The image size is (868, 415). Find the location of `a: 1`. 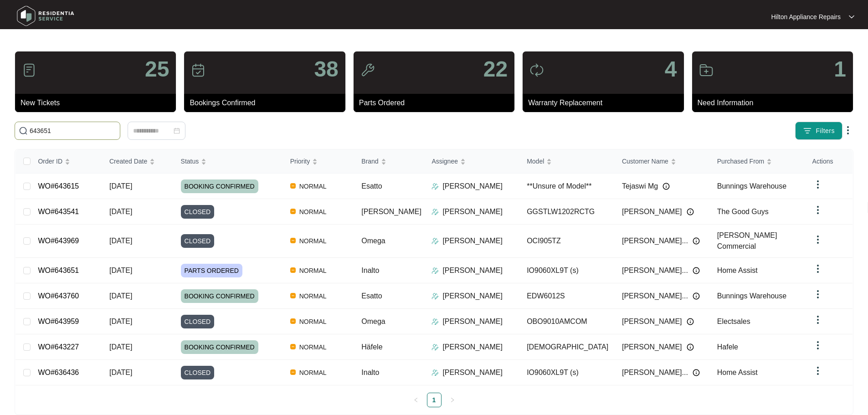

a: 1 is located at coordinates (434, 400).